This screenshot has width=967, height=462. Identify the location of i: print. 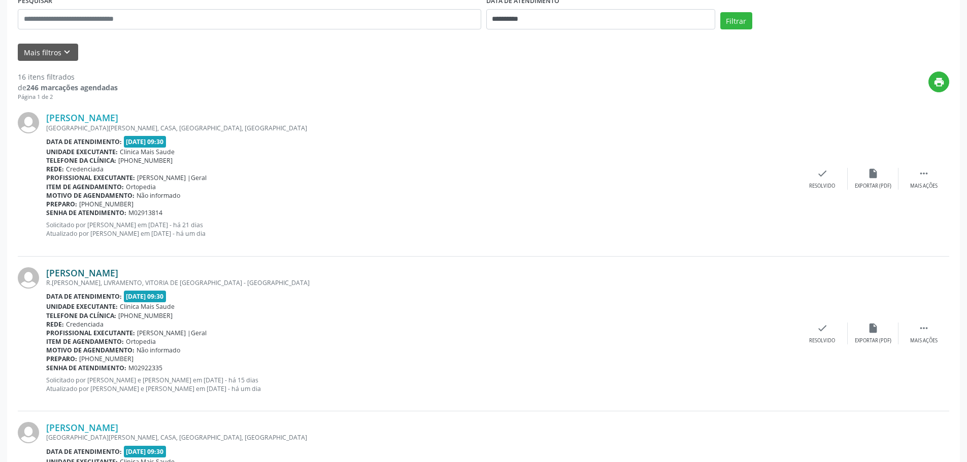
(939, 82).